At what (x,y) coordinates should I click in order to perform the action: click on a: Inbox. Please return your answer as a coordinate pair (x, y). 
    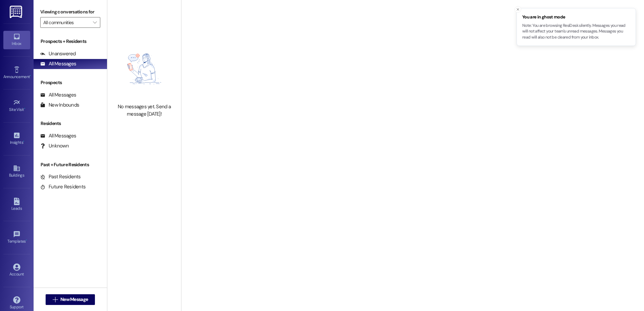
    Looking at the image, I should click on (17, 40).